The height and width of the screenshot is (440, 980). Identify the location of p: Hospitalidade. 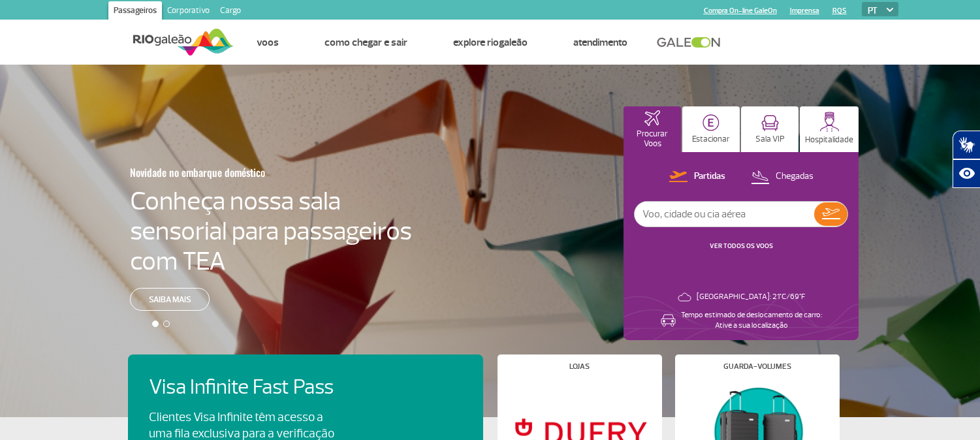
(829, 140).